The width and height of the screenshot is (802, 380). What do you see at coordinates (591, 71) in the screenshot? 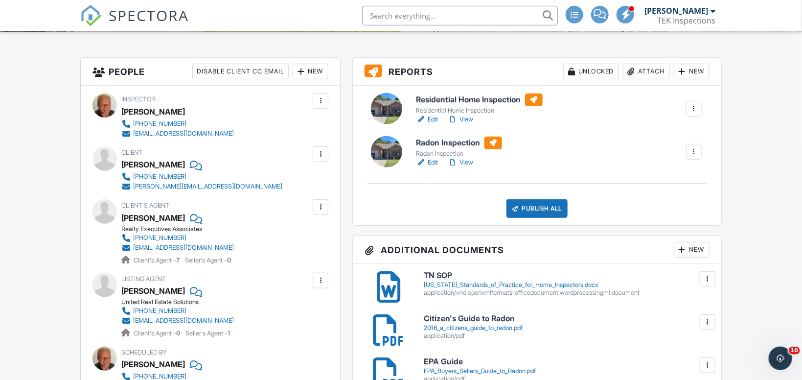
I see `div: Unlocked` at bounding box center [591, 71].